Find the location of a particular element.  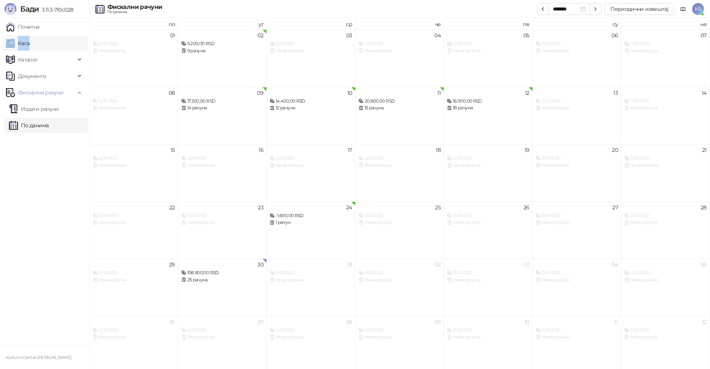

div: 23 is located at coordinates (260, 207).